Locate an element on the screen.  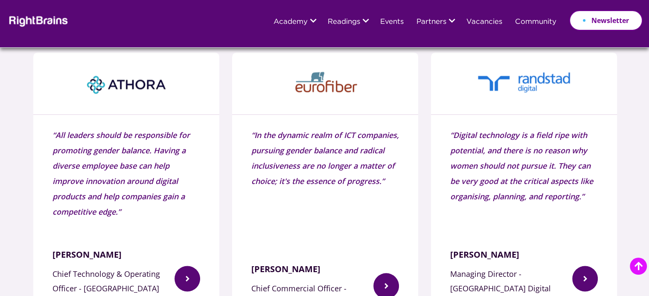
a: Vacancies is located at coordinates (484, 22).